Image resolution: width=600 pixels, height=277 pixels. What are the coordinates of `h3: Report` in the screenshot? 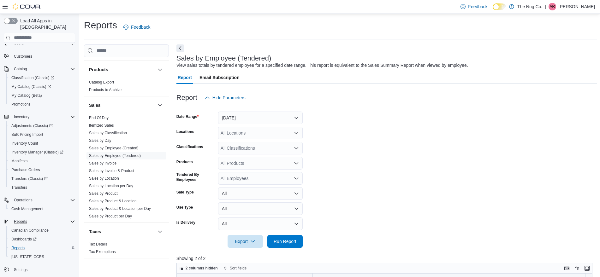 It's located at (187, 98).